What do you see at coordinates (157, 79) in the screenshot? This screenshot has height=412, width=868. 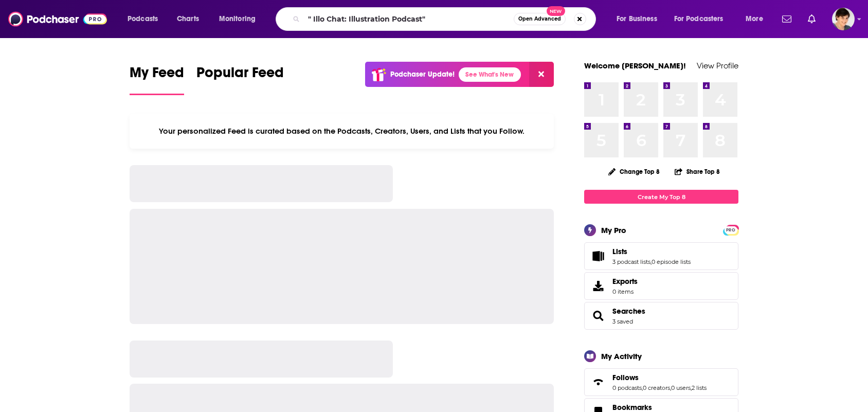 I see `a: My Feed` at bounding box center [157, 79].